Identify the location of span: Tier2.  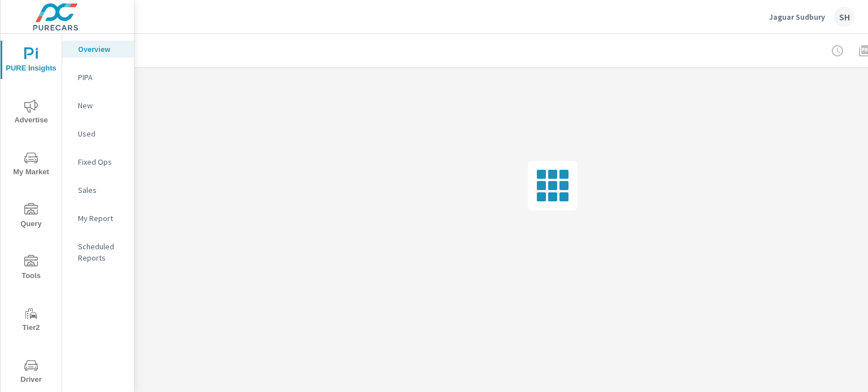
(31, 321).